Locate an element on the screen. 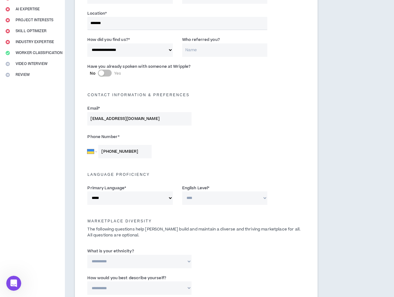  label: Phone Number is located at coordinates (140, 137).